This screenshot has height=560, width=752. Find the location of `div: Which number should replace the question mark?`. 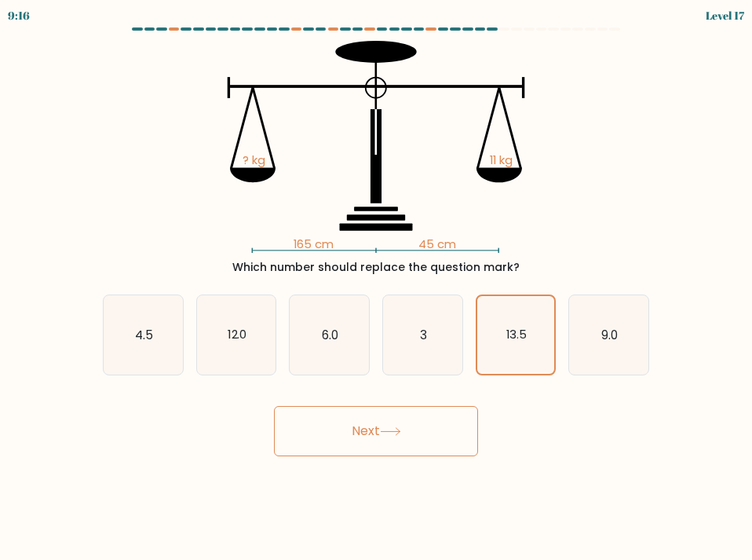

div: Which number should replace the question mark? is located at coordinates (376, 267).